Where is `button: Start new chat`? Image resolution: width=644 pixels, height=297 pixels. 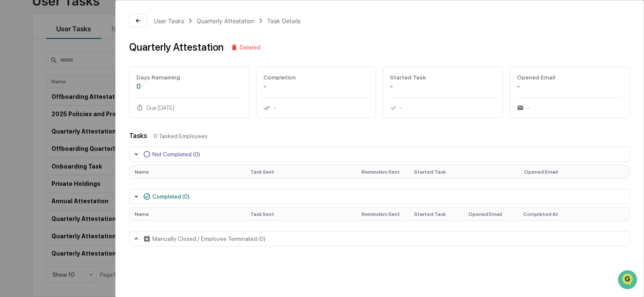
button: Start new chat is located at coordinates (148, 72).